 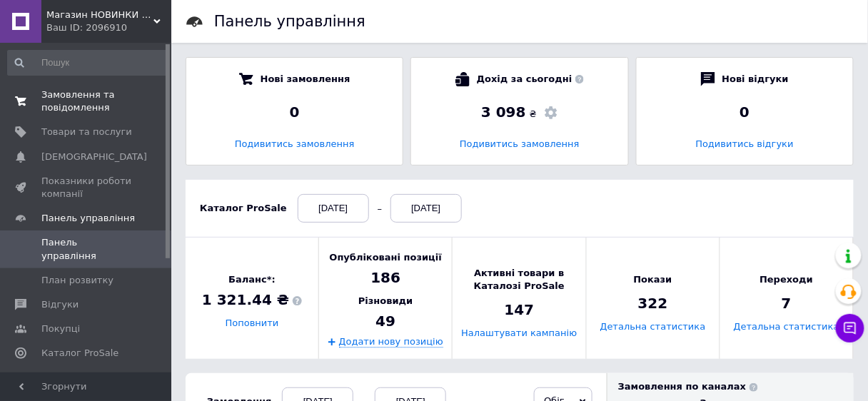 I want to click on span: Опубліковані позиції, so click(x=386, y=258).